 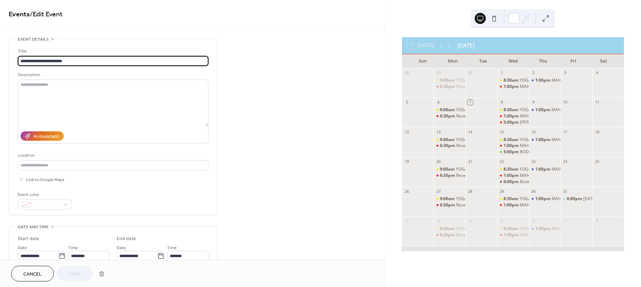 What do you see at coordinates (565, 162) in the screenshot?
I see `div: 24` at bounding box center [565, 162].